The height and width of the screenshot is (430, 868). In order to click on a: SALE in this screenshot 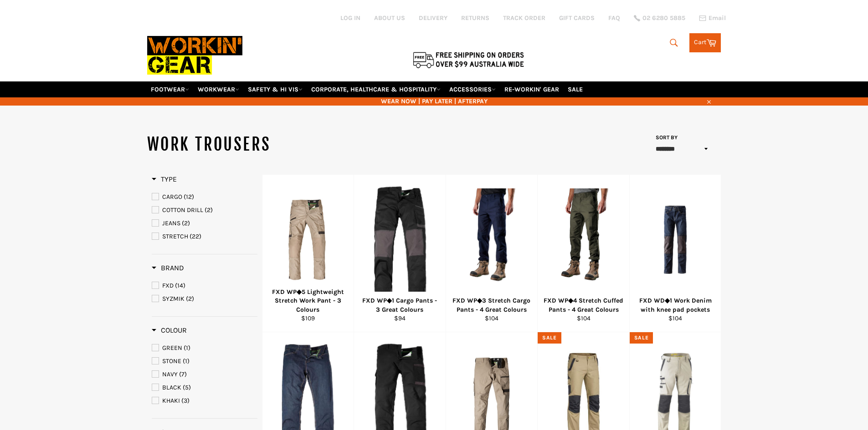, I will do `click(575, 89)`.